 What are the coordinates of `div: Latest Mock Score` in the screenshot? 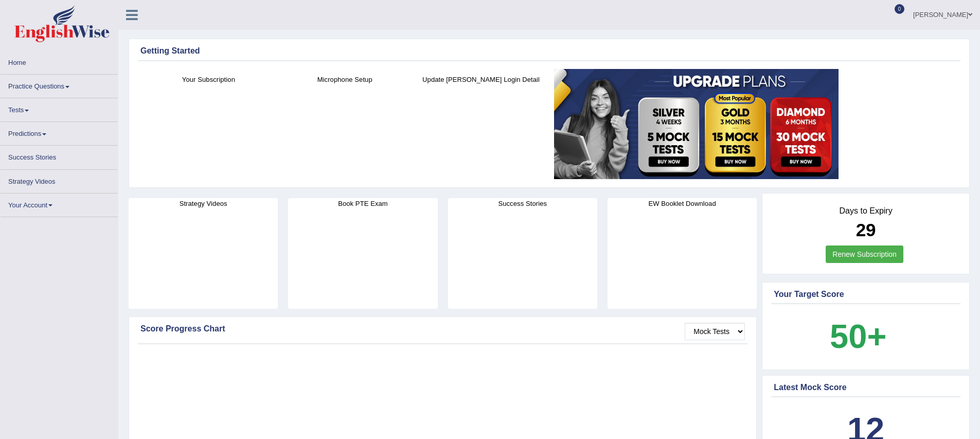 It's located at (866, 388).